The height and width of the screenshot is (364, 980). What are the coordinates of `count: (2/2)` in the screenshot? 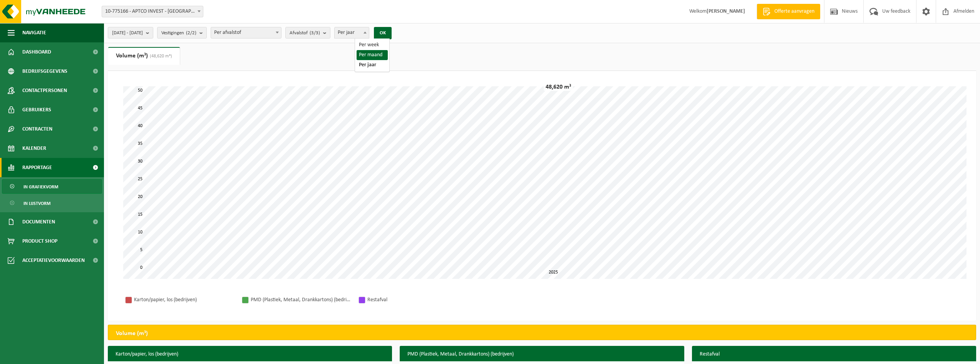 It's located at (191, 33).